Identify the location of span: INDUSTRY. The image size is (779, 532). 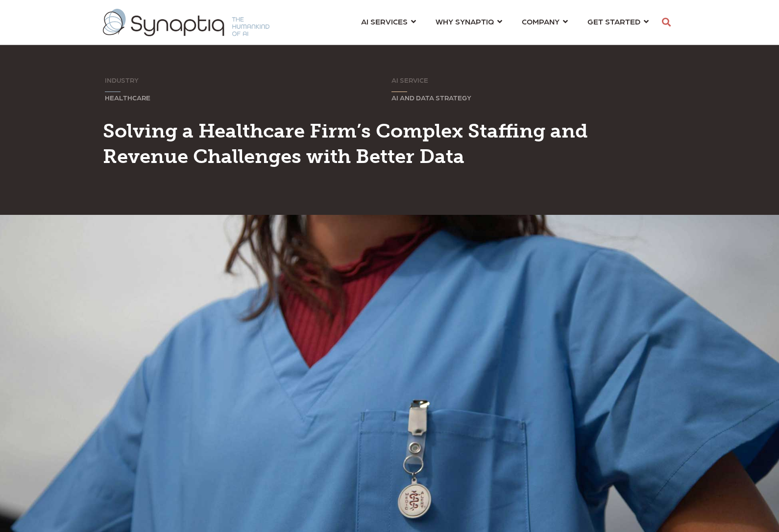
(121, 80).